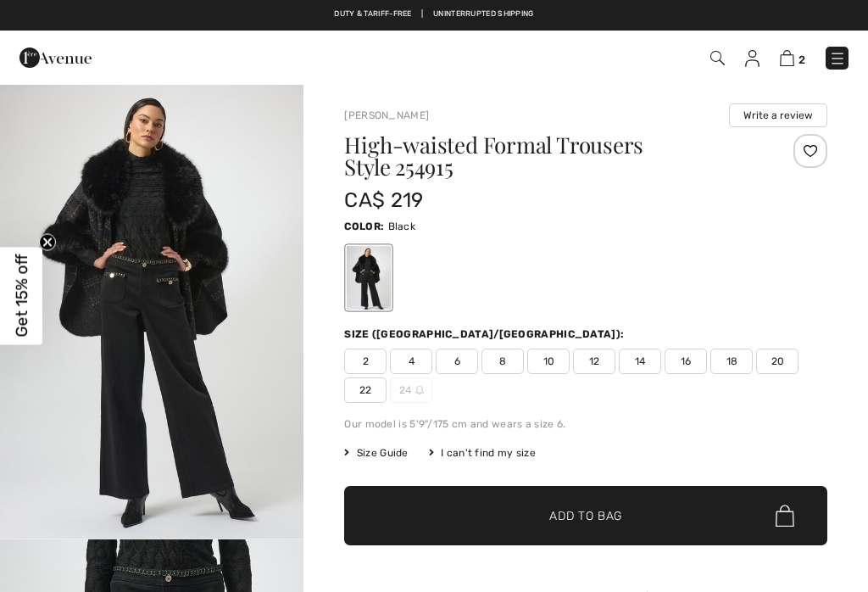 Image resolution: width=868 pixels, height=592 pixels. Describe the element at coordinates (752, 59) in the screenshot. I see `img: My Info` at that location.